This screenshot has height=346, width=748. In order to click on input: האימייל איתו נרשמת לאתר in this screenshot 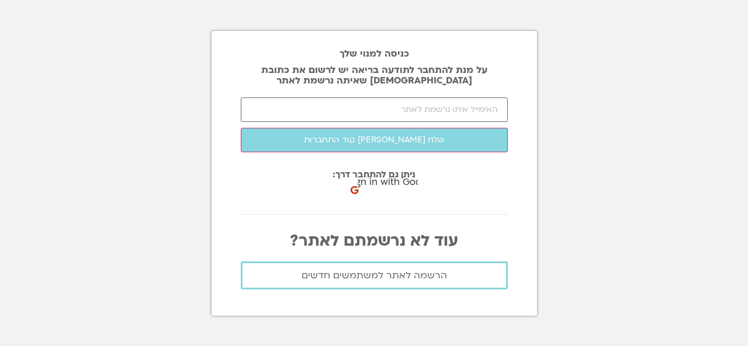, I will do `click(374, 110)`.